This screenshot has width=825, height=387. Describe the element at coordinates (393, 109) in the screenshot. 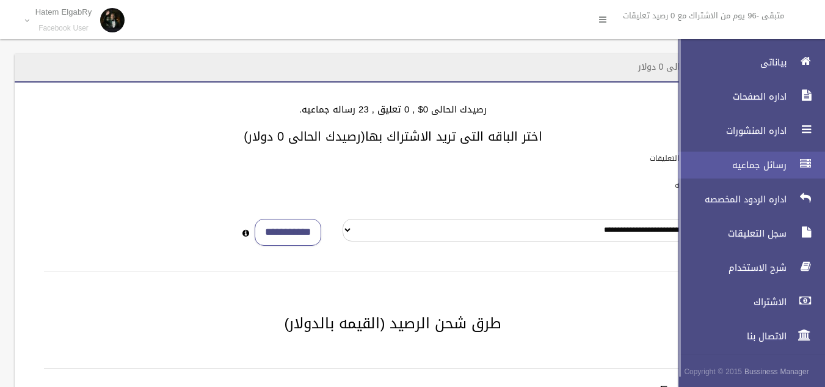

I see `h4: رصيدك الحالى 0$ , 0 تعليق , 23 رساله جماعيه.` at that location.